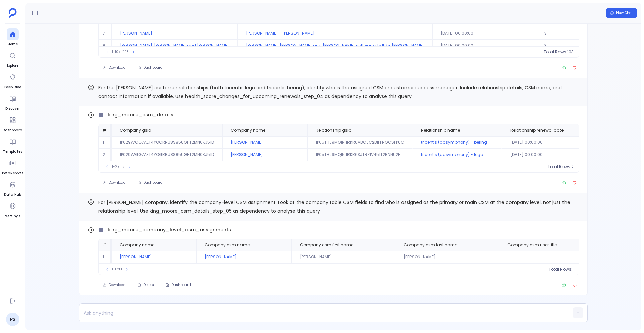  What do you see at coordinates (227, 245) in the screenshot?
I see `span: Company csm name` at bounding box center [227, 245].